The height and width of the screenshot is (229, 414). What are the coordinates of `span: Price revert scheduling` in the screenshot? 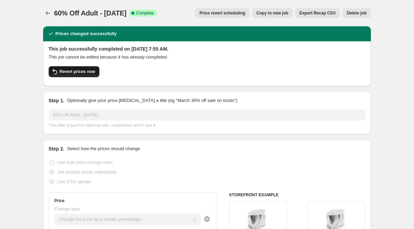 It's located at (222, 13).